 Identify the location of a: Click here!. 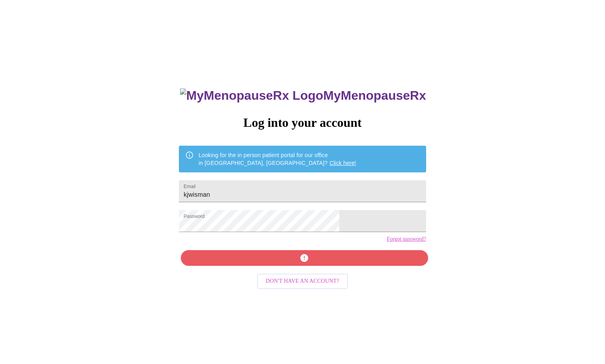
(343, 163).